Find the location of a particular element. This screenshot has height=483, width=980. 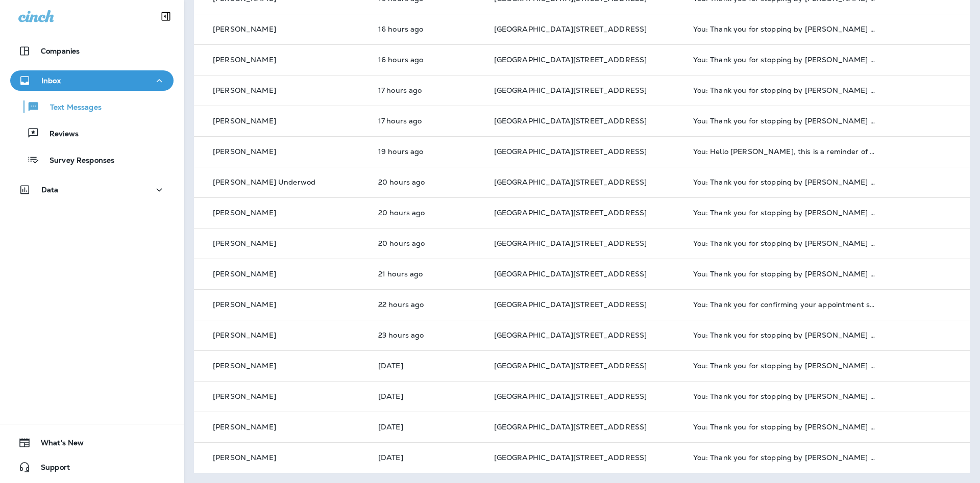

button: Inbox is located at coordinates (92, 81).